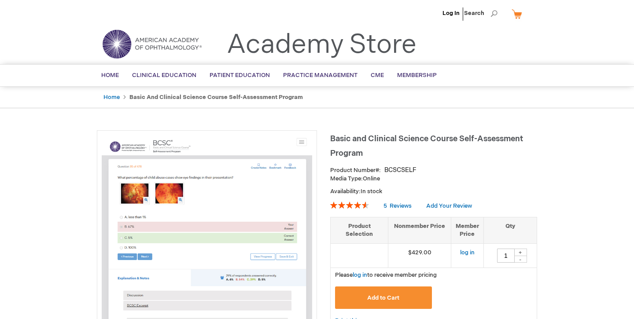 This screenshot has height=319, width=634. What do you see at coordinates (239, 75) in the screenshot?
I see `span: Patient Education` at bounding box center [239, 75].